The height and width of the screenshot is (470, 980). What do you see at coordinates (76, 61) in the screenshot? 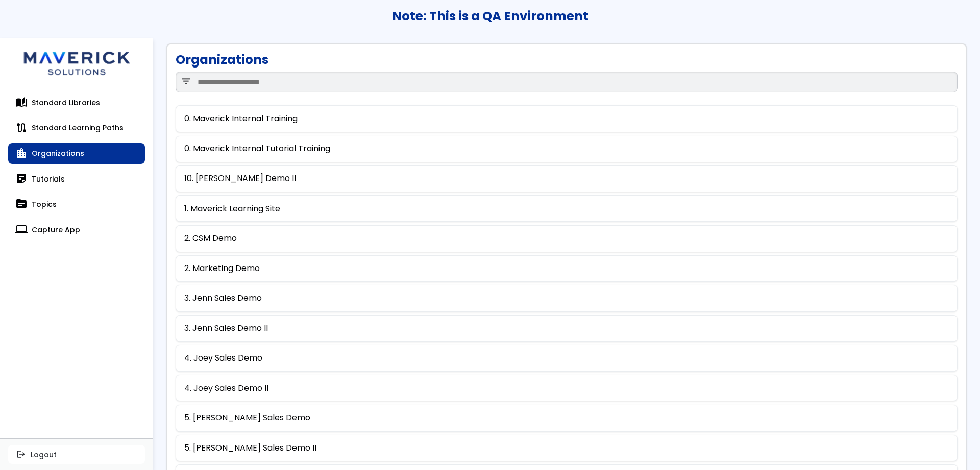
I see `img: logo.svg` at bounding box center [76, 61].